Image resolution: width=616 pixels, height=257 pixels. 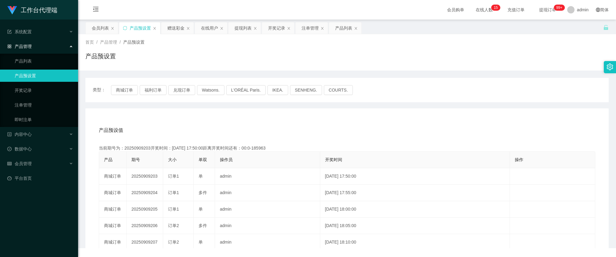 What do you see at coordinates (548, 10) in the screenshot?
I see `span: 提现订单` at bounding box center [548, 10].